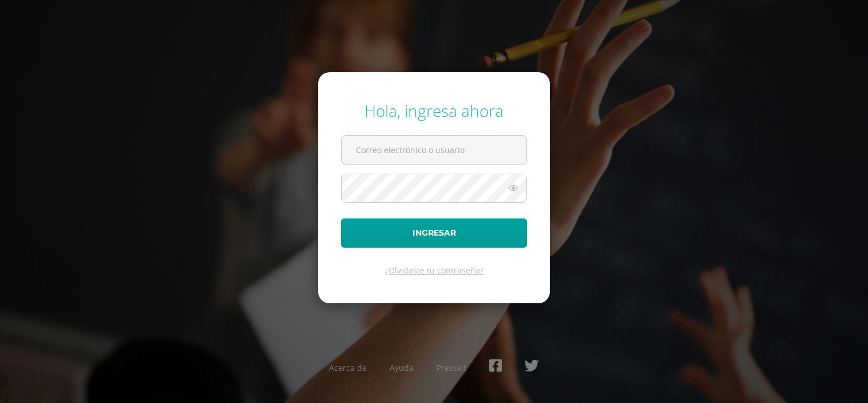  I want to click on div: Hola, ingresa ahora, so click(434, 110).